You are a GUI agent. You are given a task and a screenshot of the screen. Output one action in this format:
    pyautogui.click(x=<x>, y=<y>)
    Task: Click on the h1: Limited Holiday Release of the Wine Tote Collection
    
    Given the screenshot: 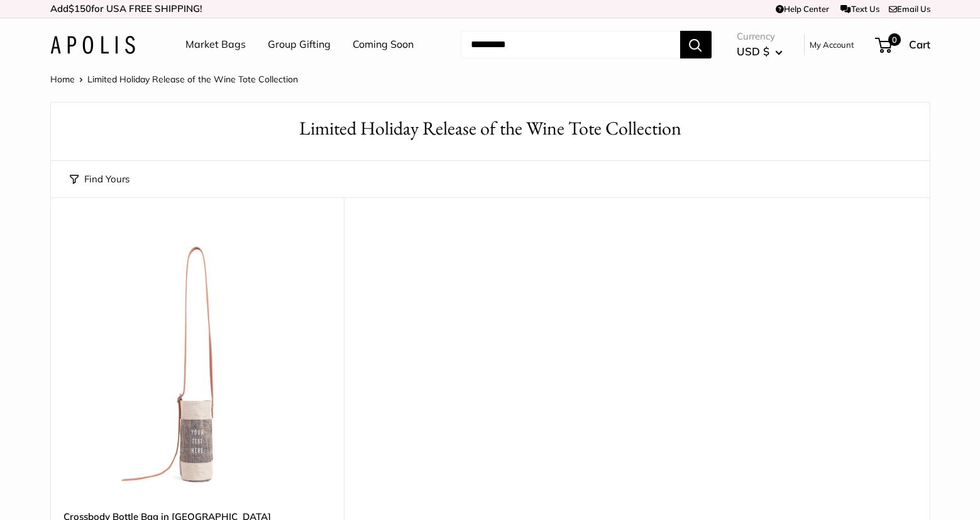 What is the action you would take?
    pyautogui.click(x=490, y=128)
    